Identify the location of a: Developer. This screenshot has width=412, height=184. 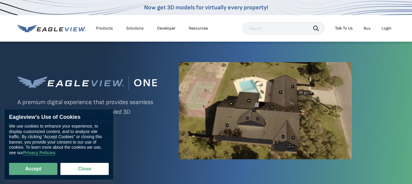
(166, 28).